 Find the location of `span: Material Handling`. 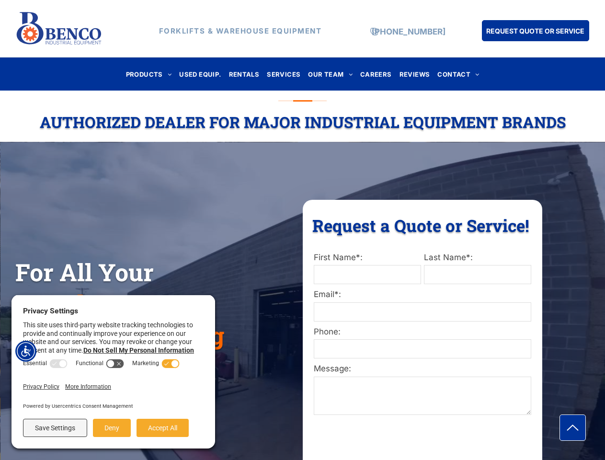

span: Material Handling is located at coordinates (120, 335).